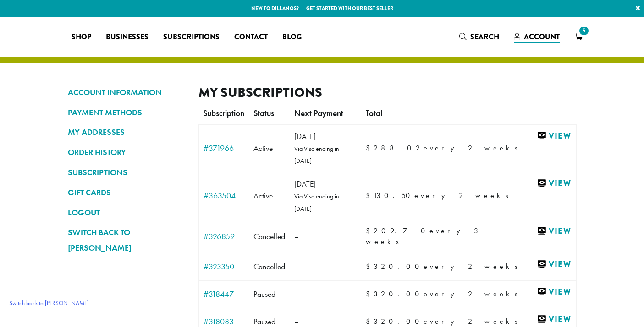  Describe the element at coordinates (126, 213) in the screenshot. I see `a: LOGOUT` at that location.